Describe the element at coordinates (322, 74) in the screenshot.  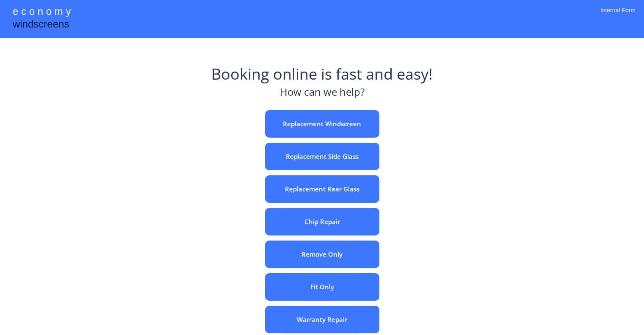
I see `div: Booking online is fast and easy!` at that location.